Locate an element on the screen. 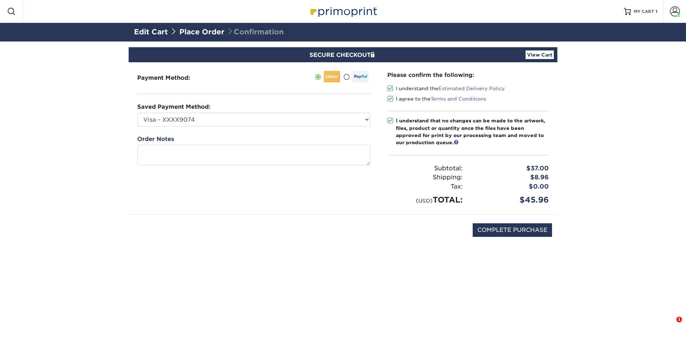  div: $37.00 is located at coordinates (511, 168).